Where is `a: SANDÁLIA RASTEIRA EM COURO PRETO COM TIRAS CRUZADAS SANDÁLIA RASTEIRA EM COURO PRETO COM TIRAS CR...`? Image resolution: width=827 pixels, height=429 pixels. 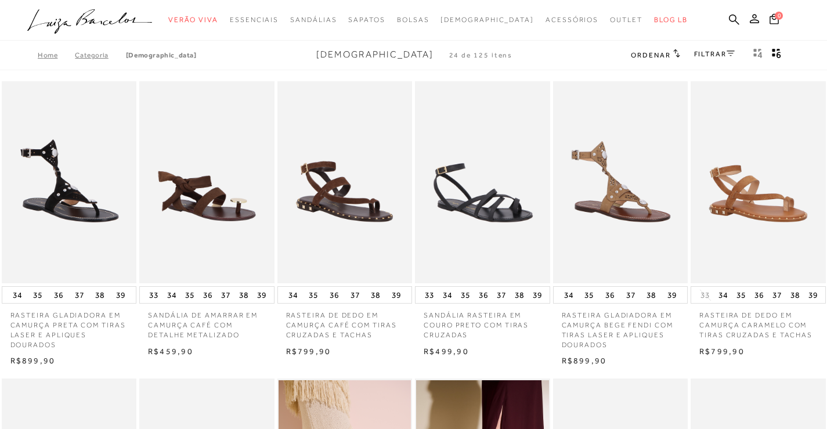
a: SANDÁLIA RASTEIRA EM COURO PRETO COM TIRAS CRUZADAS SANDÁLIA RASTEIRA EM COURO PRETO COM TIRAS CR... is located at coordinates (482, 182).